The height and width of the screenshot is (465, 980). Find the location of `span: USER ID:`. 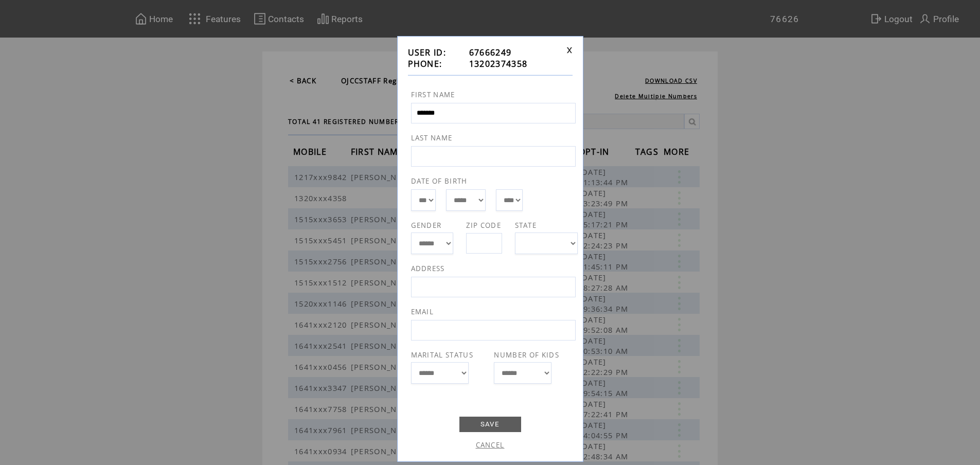

span: USER ID: is located at coordinates (427, 53).